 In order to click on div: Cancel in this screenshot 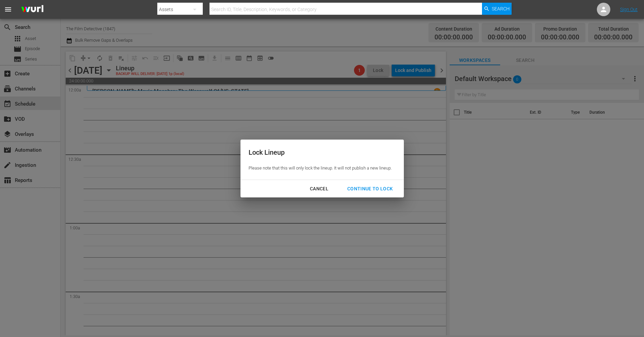, I will do `click(319, 188)`.